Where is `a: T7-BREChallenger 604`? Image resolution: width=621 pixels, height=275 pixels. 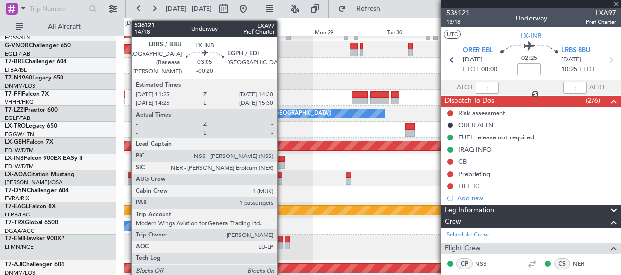
a: T7-BREChallenger 604 is located at coordinates (36, 62).